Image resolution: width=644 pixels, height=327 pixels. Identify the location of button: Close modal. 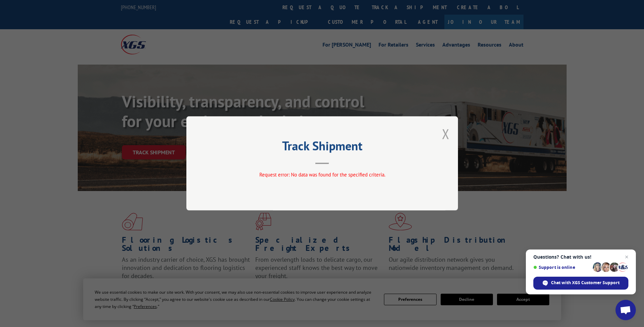
(446, 133).